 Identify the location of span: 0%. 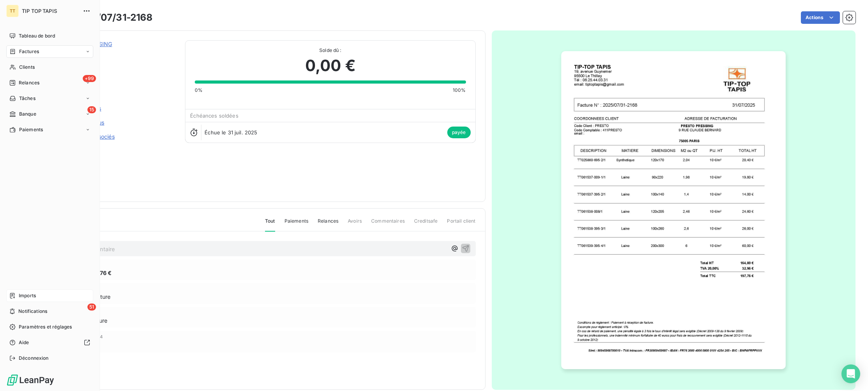
(199, 91).